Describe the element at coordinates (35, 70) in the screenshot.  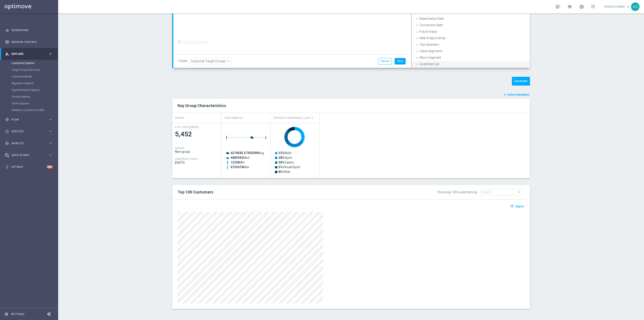
I see `div: Target Group Discovery` at that location.